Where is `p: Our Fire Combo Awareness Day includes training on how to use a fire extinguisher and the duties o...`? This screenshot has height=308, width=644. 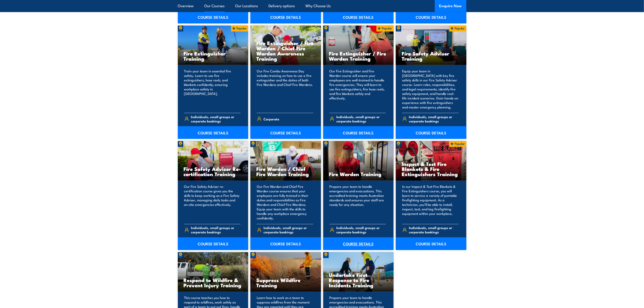
p: Our Fire Combo Awareness Day includes training on how to use a fire extinguisher and the duties o... is located at coordinates (285, 89).